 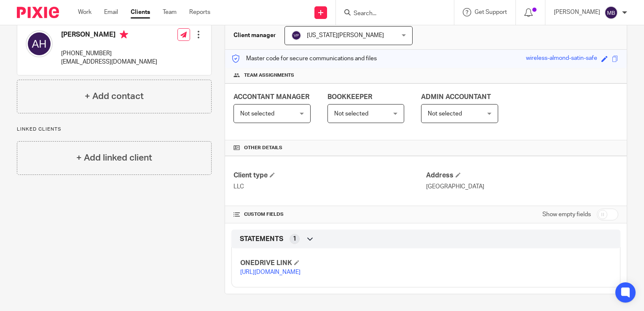 What do you see at coordinates (522, 175) in the screenshot?
I see `h4: Address` at bounding box center [522, 175].